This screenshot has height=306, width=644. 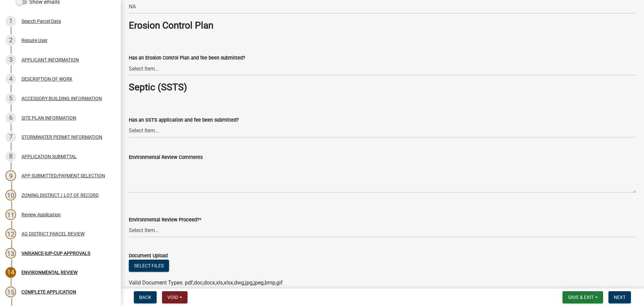 What do you see at coordinates (148, 256) in the screenshot?
I see `label: Document Upload` at bounding box center [148, 256].